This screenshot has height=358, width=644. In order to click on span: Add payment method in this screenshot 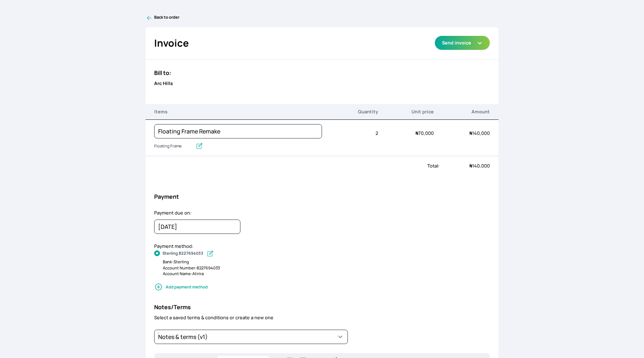, I will do `click(322, 287)`.